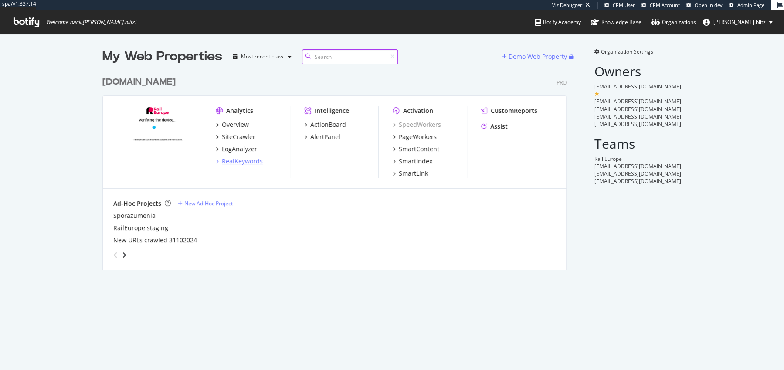 This screenshot has height=370, width=784. Describe the element at coordinates (709, 5) in the screenshot. I see `span: Open in dev` at that location.